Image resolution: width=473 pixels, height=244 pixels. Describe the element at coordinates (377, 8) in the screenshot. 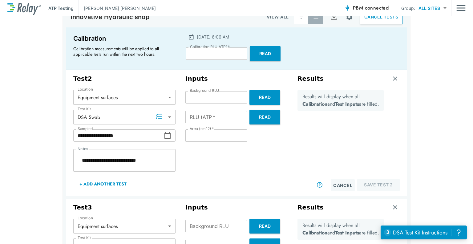

I see `span: connected` at that location.